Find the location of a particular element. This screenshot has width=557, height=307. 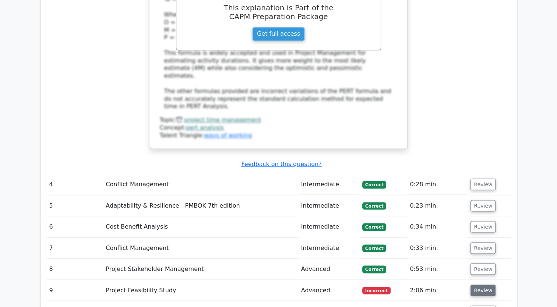

td: 0:33 min. is located at coordinates (437, 248).